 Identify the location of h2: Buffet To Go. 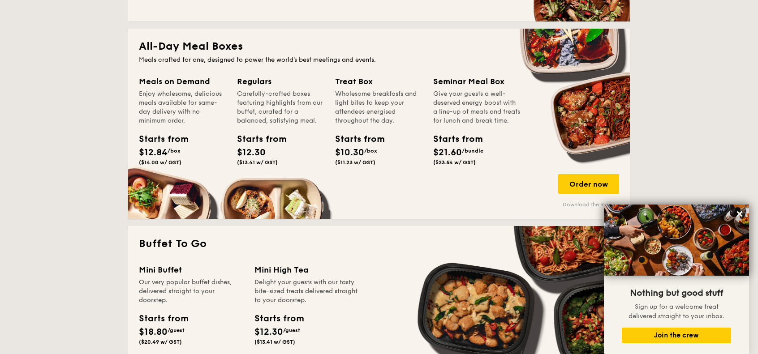
(379, 244).